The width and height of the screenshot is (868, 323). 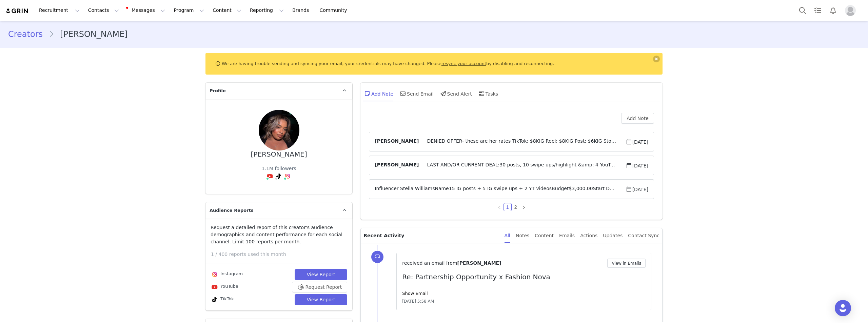 I want to click on p: Recent Activity, so click(x=431, y=235).